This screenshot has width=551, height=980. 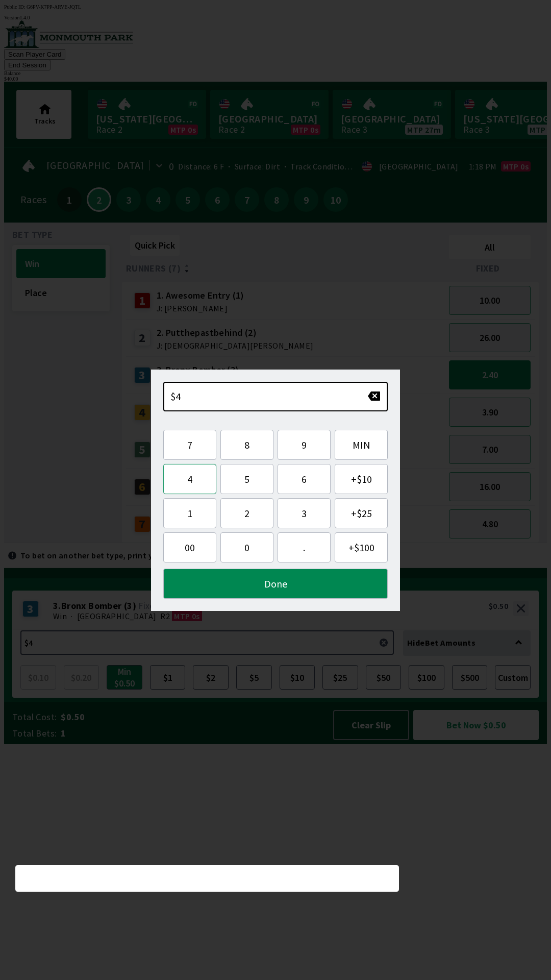 I want to click on span: 8, so click(x=246, y=444).